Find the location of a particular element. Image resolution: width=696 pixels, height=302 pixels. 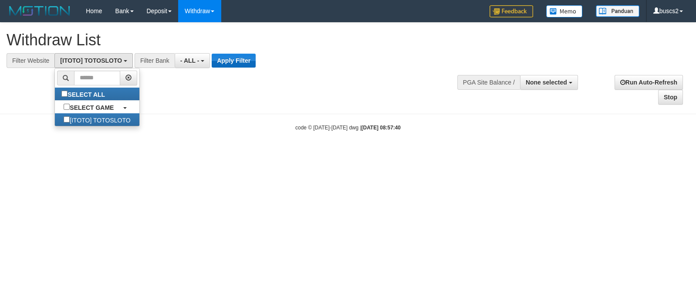

a: Stop is located at coordinates (670, 97).